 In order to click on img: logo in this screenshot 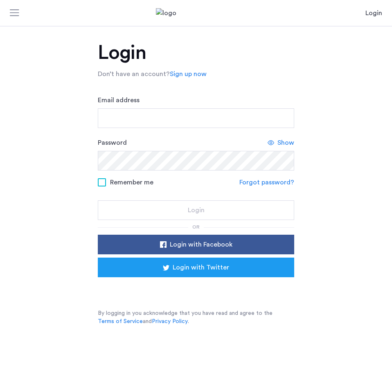, I will do `click(196, 13)`.